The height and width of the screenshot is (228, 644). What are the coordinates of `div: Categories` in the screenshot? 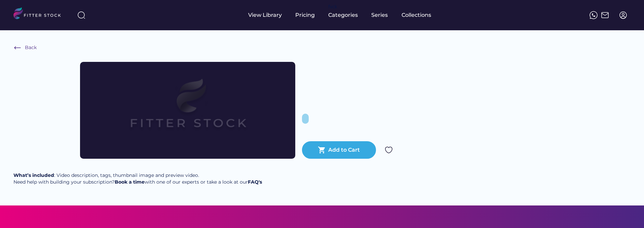 It's located at (343, 15).